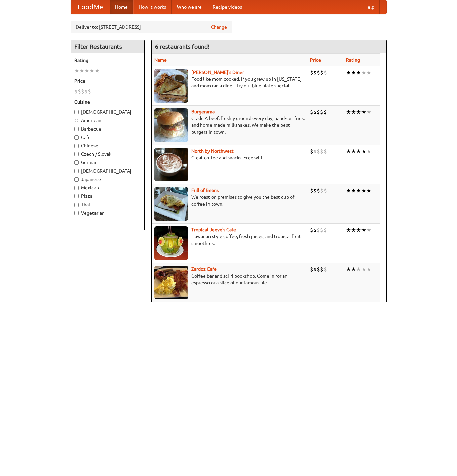  I want to click on a: Recipe videos, so click(227, 7).